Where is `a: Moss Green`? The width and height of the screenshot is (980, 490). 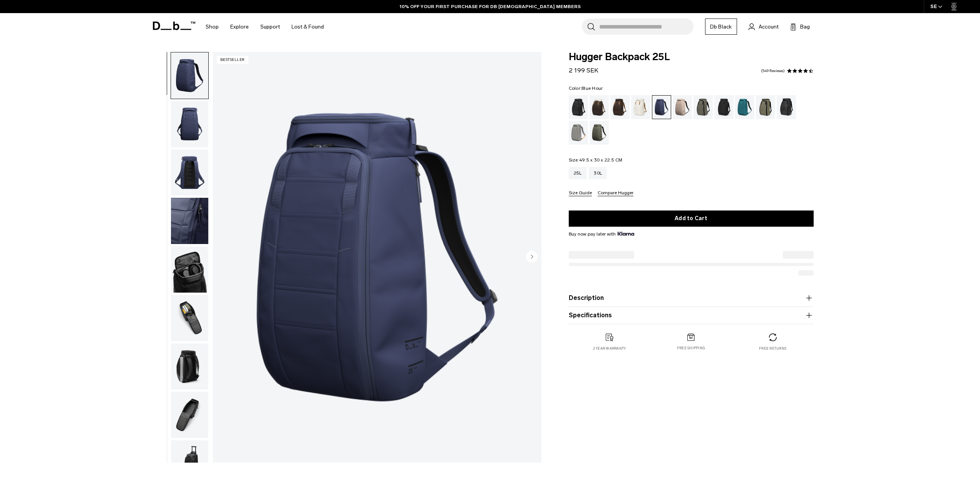
a: Moss Green is located at coordinates (599, 133).